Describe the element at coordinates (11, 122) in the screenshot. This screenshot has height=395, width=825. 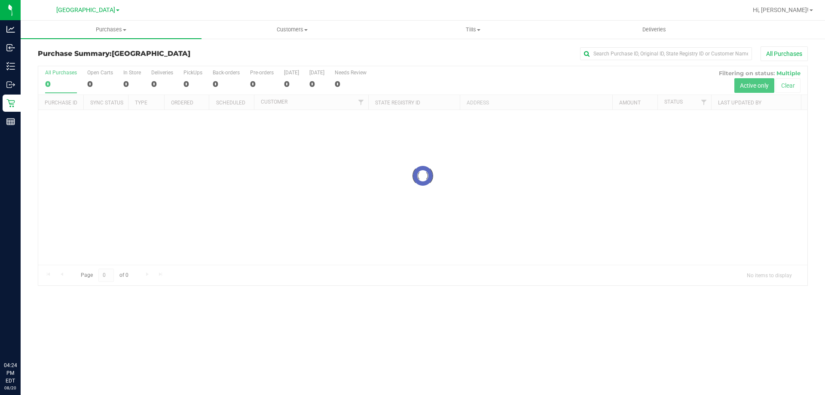
I see `inline-svg: Reports` at that location.